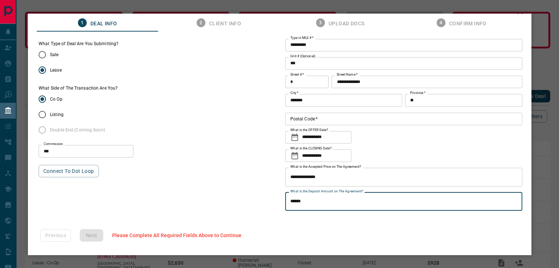 Image resolution: width=559 pixels, height=268 pixels. Describe the element at coordinates (302, 38) in the screenshot. I see `label: Type in MLS #` at that location.